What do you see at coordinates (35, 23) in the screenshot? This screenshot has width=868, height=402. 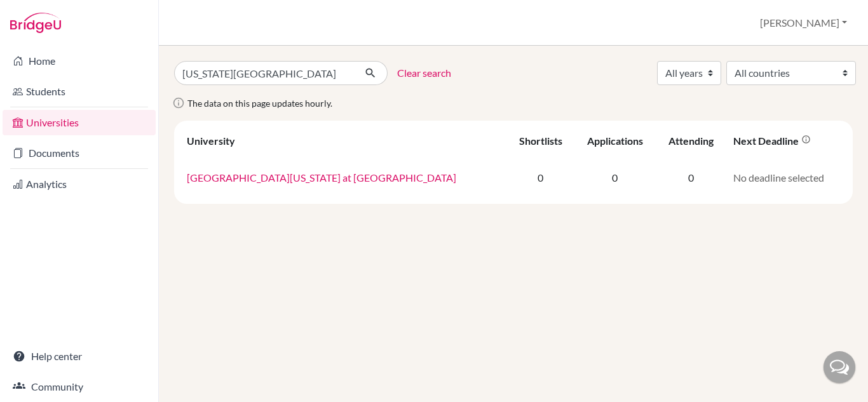 I see `img: Bridge-U` at bounding box center [35, 23].